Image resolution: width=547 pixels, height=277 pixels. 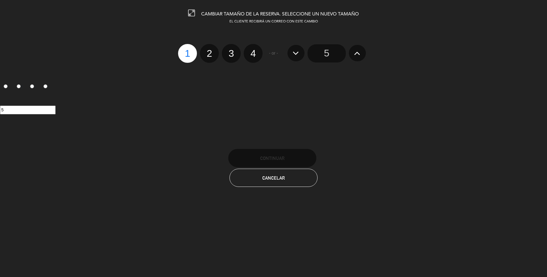 I want to click on span: Continuar, so click(x=272, y=158).